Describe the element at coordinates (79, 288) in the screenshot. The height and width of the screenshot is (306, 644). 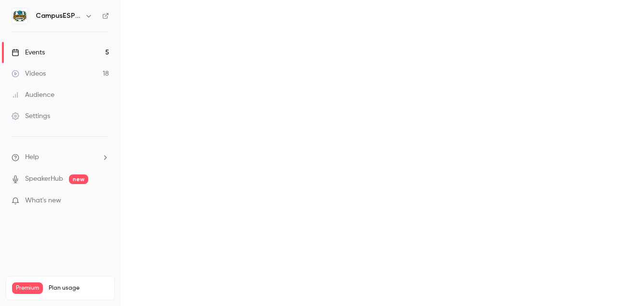
I see `span: Plan usage` at that location.